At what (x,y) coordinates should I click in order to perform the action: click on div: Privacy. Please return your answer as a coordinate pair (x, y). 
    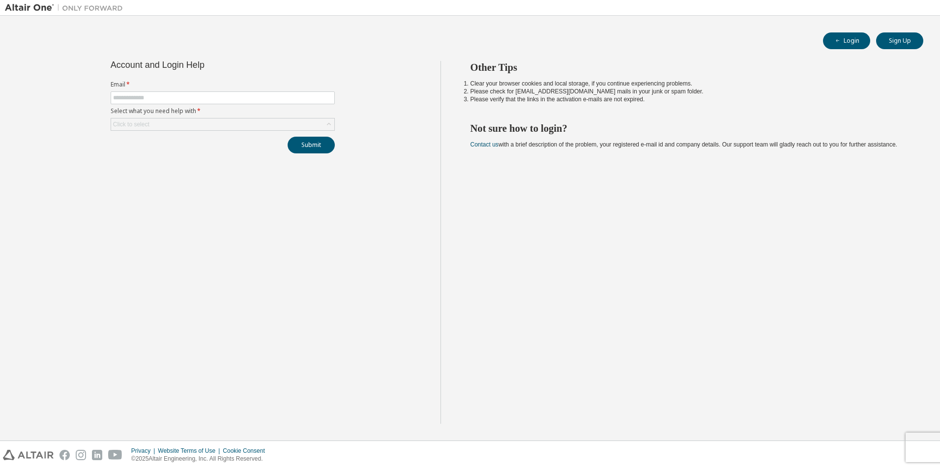
    Looking at the image, I should click on (145, 451).